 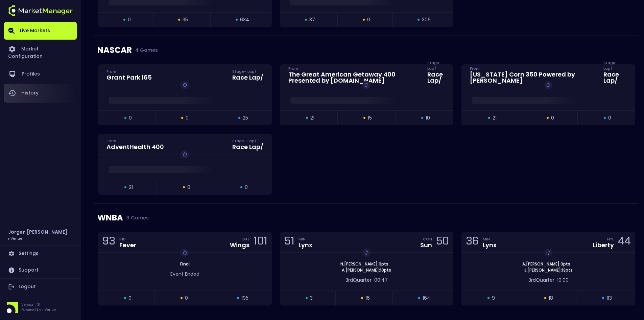 I want to click on span: Final, so click(x=185, y=264).